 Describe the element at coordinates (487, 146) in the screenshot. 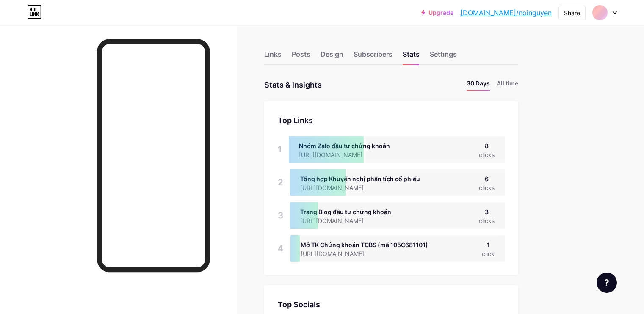

I see `div: 8` at that location.